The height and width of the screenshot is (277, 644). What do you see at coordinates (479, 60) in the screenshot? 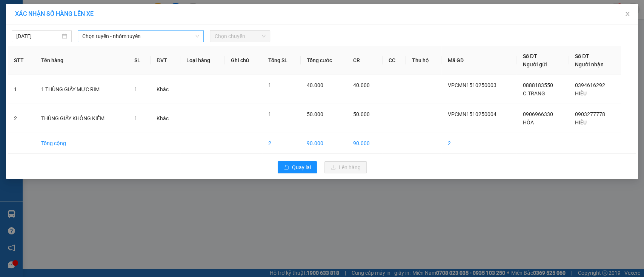
I see `th: Mã GD` at bounding box center [479, 60].